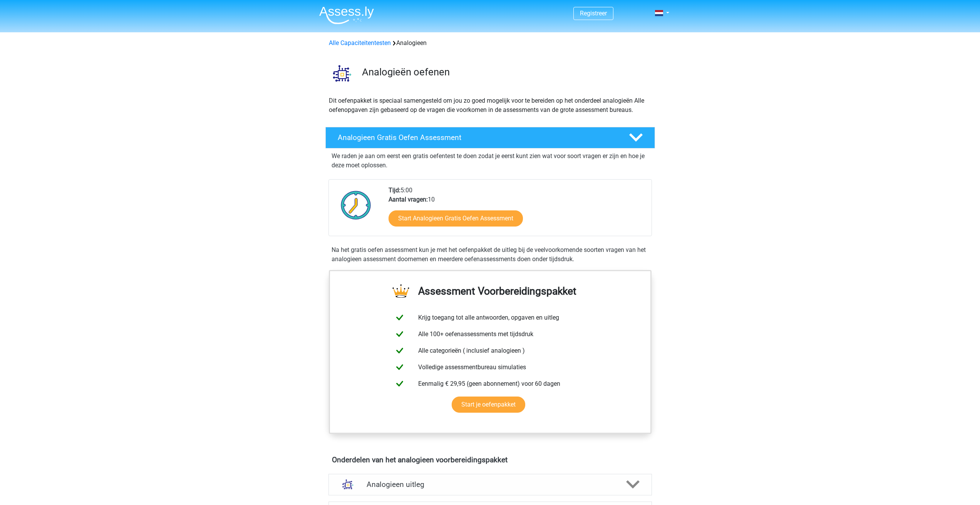  I want to click on b: Aantal vragen:, so click(408, 199).